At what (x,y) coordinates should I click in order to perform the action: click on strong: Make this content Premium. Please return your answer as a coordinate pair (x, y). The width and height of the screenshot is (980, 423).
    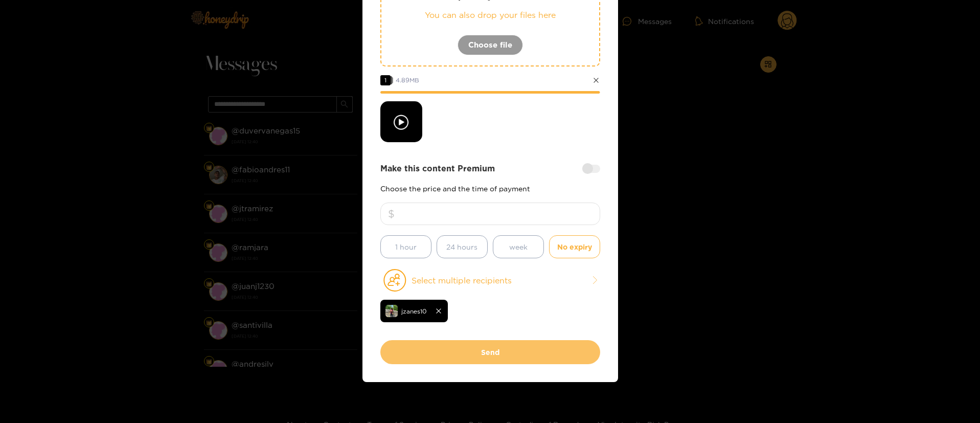
    Looking at the image, I should click on (438, 168).